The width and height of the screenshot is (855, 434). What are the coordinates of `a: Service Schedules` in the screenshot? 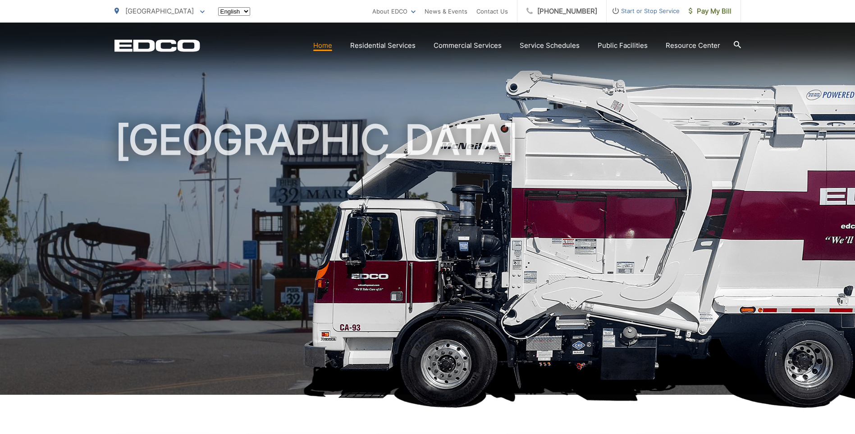 It's located at (550, 46).